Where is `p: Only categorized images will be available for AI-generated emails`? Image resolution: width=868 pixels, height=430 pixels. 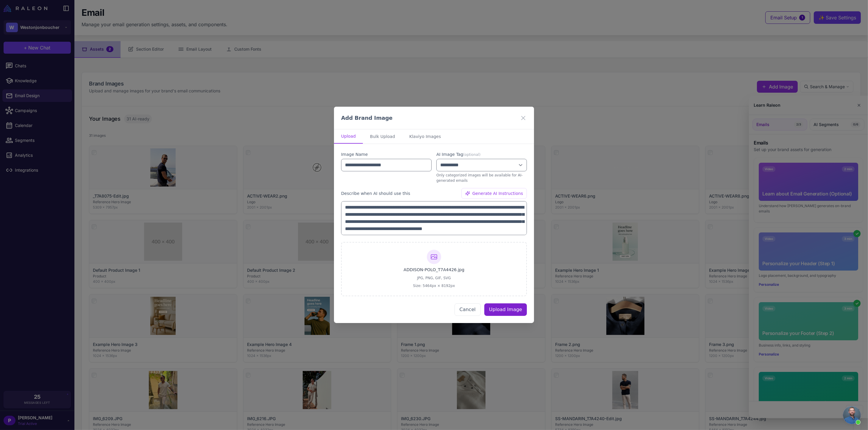 p: Only categorized images will be available for AI-generated emails is located at coordinates (481, 178).